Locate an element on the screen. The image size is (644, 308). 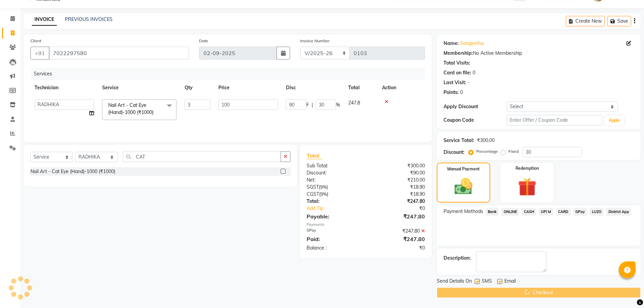
span: CGST is located at coordinates (313, 194).